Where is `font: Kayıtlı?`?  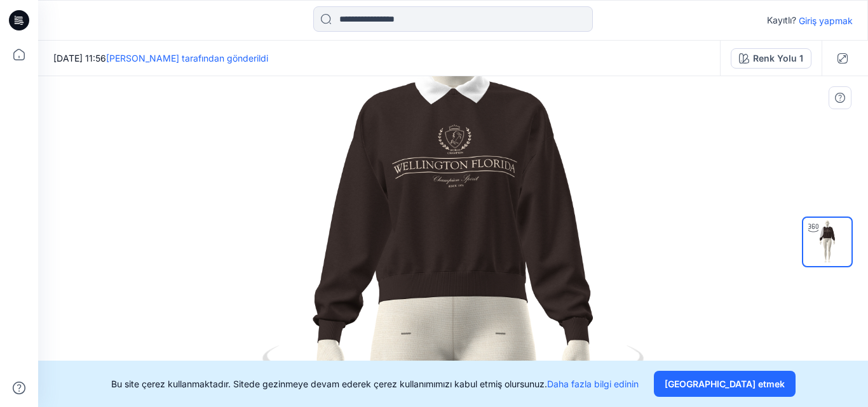
font: Kayıtlı? is located at coordinates (782, 19).